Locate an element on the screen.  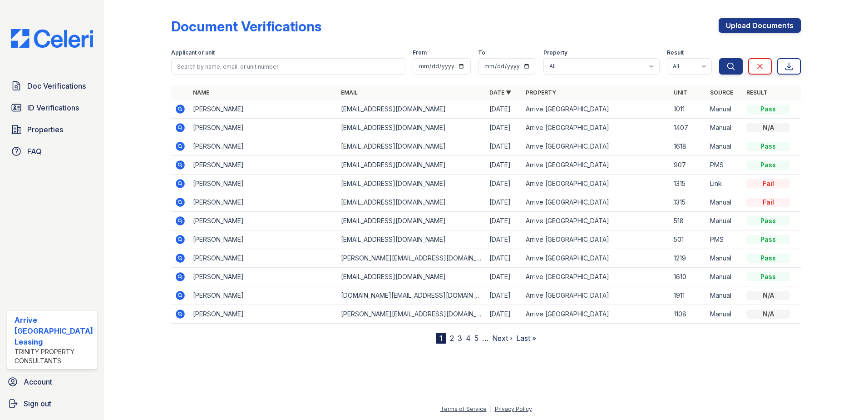
img: CE_Logo_Blue-a8612792a0a2168367f1c8372b55b34899dd931a85d93a1a3d3e32e68fde9ad4.png is located at coordinates (52, 38).